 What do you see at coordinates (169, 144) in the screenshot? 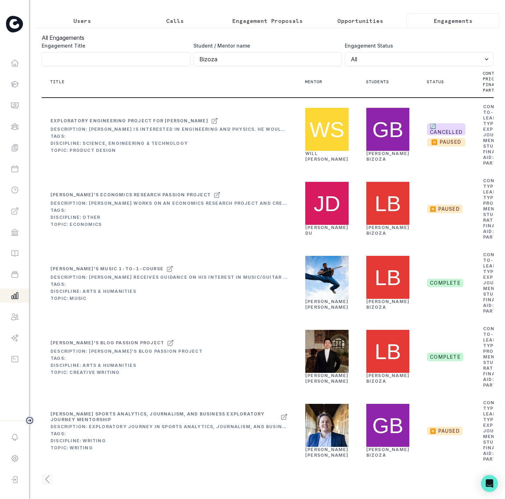
I see `div: Discipline: Science, Engineering & Technology` at bounding box center [169, 144].